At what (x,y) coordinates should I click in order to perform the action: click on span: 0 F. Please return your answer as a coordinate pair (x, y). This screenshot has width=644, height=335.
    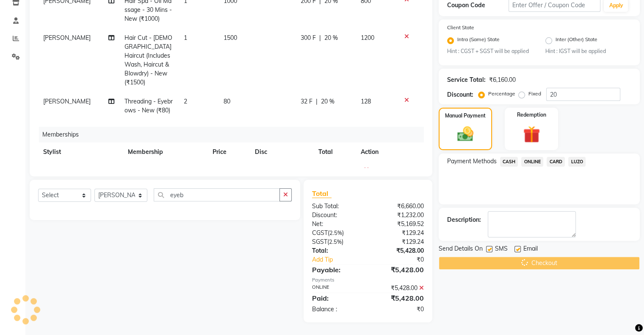
    Looking at the image, I should click on (259, 171).